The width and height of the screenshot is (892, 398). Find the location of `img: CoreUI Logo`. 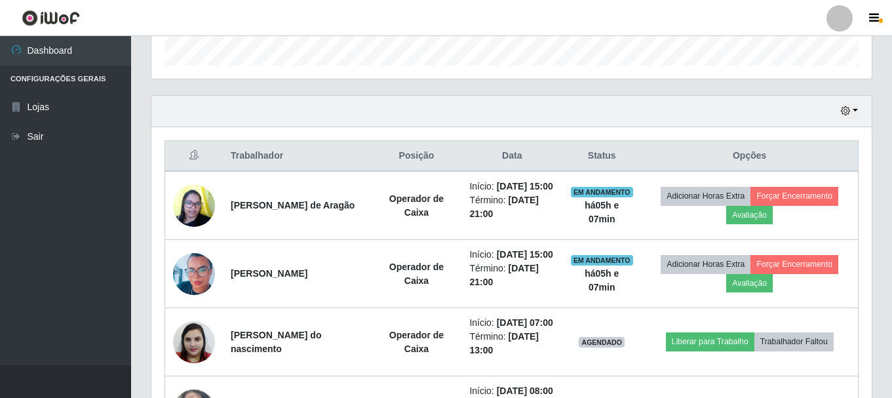

img: CoreUI Logo is located at coordinates (50, 18).